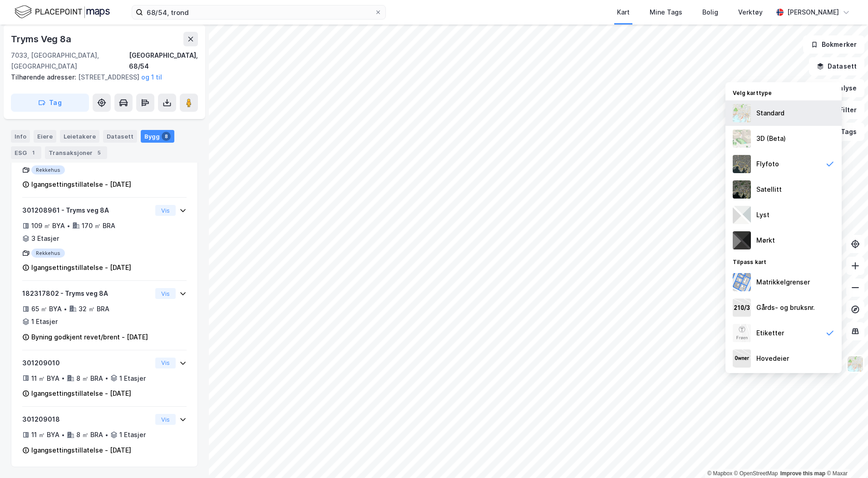 The image size is (868, 478). I want to click on div: Lyst, so click(763, 215).